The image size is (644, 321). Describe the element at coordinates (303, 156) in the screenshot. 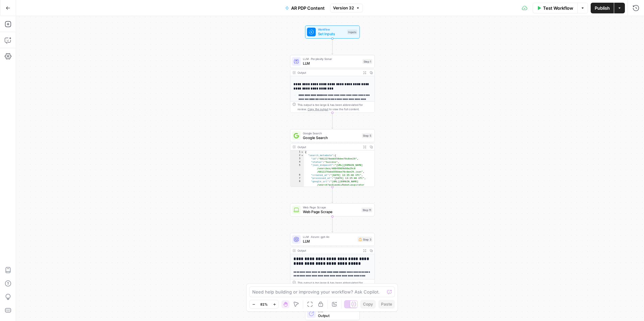

I see `span: Toggle code folding, rows 2 through 11` at that location.